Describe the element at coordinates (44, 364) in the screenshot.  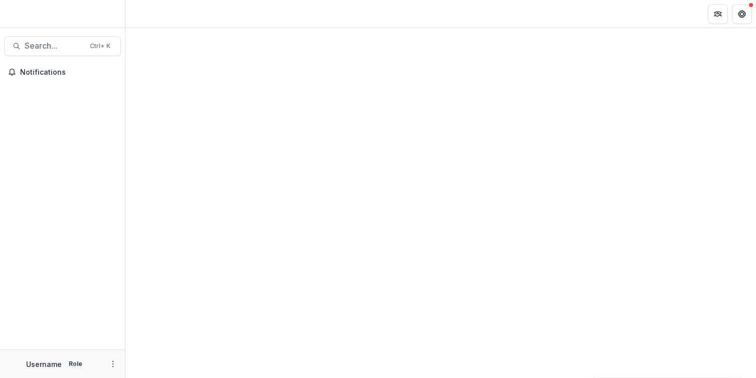
I see `p: Username` at that location.